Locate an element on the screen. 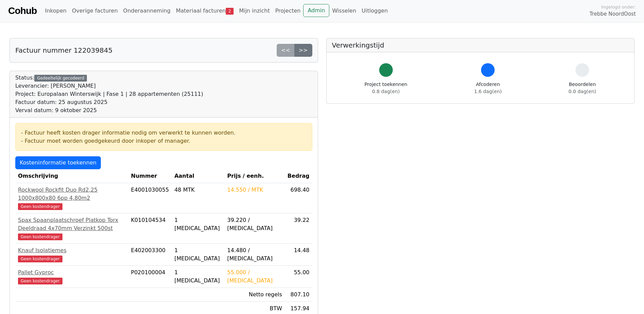 The width and height of the screenshot is (644, 314). span: Ingelogd onder: is located at coordinates (619, 7).